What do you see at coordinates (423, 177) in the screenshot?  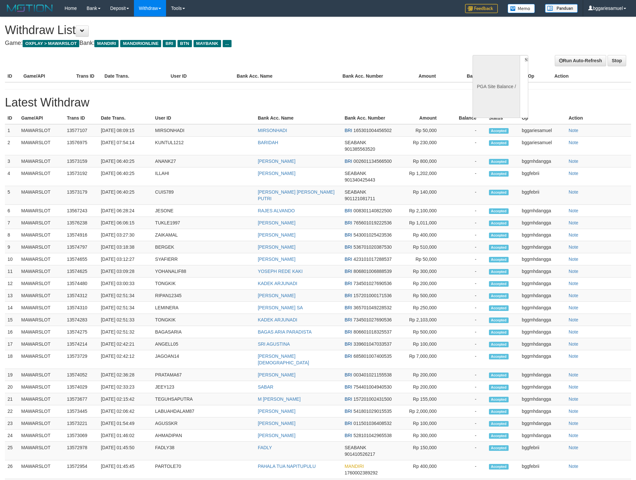 I see `td: Rp 1,202,000` at bounding box center [423, 177].